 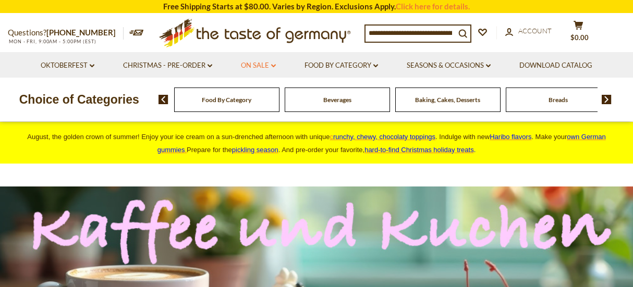 I want to click on a: own German gummies., so click(x=382, y=143).